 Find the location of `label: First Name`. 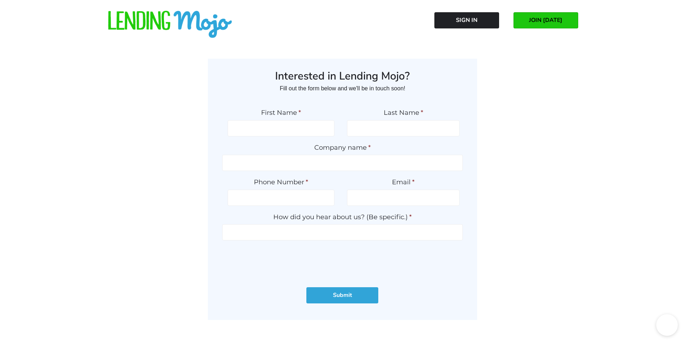

label: First Name is located at coordinates (281, 113).